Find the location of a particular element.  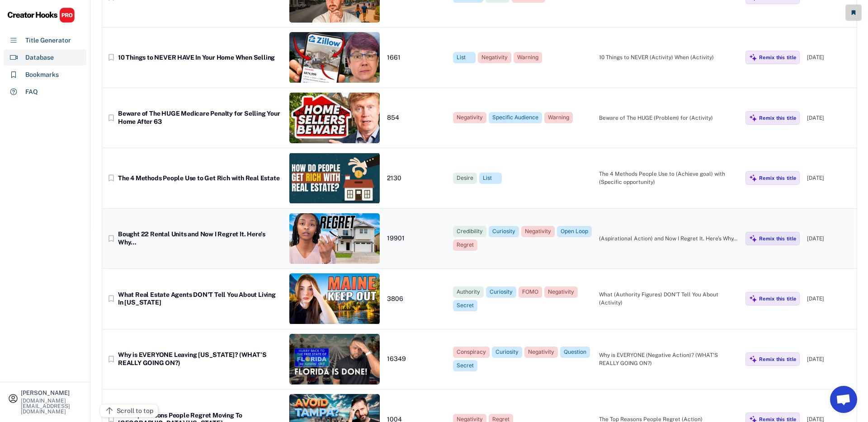

img: Screenshot%202025-02-09%20at%201.14.45%20PM.png is located at coordinates (334, 239).